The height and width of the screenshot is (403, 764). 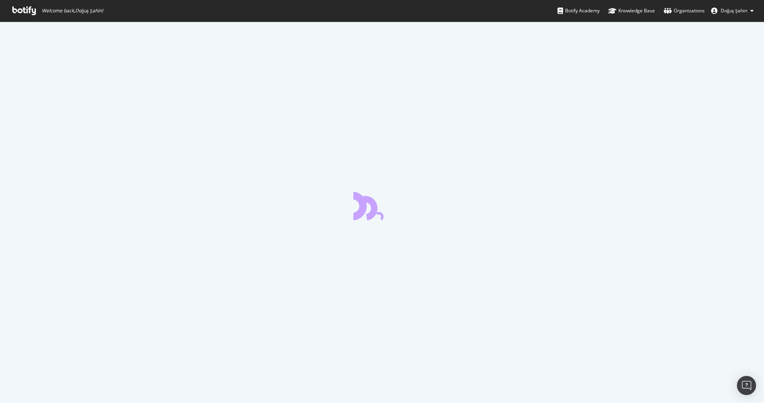 What do you see at coordinates (382, 206) in the screenshot?
I see `div: animation` at bounding box center [382, 206].